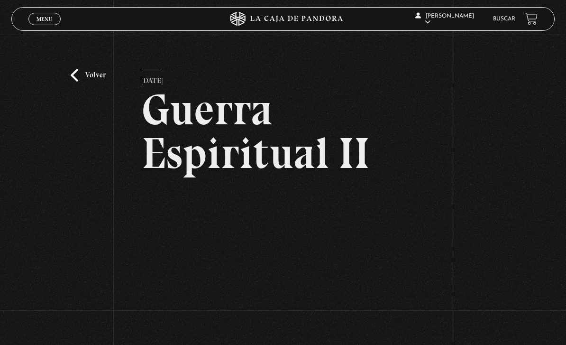  I want to click on span: Cerrar, so click(44, 27).